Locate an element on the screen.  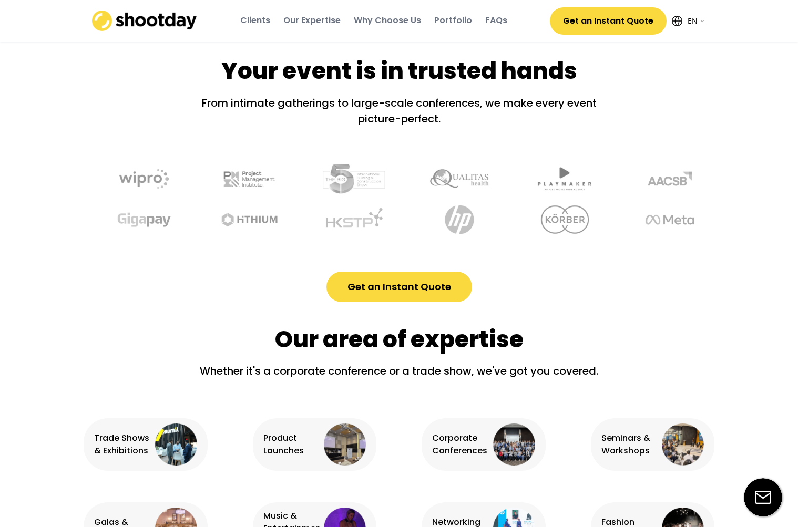
img: Icon%20feather-globe%20%281%29.svg is located at coordinates (677, 21).